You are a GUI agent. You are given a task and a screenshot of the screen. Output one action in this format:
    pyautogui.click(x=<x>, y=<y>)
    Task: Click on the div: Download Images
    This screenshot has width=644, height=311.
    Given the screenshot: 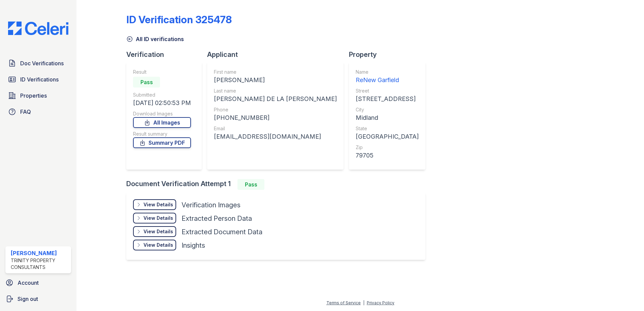 What is the action you would take?
    pyautogui.click(x=162, y=114)
    